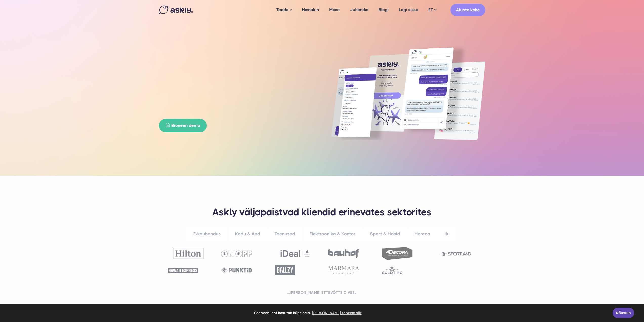 The image size is (644, 322). What do you see at coordinates (188, 253) in the screenshot?
I see `img: Hilton` at bounding box center [188, 253].